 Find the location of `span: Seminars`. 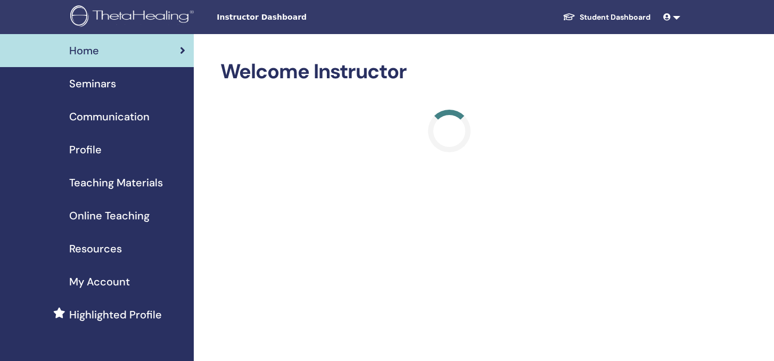

span: Seminars is located at coordinates (93, 84).